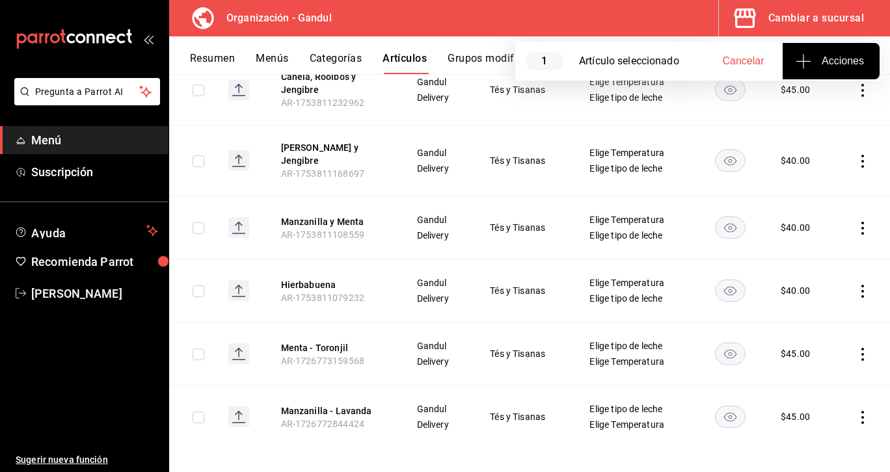 Image resolution: width=890 pixels, height=472 pixels. What do you see at coordinates (336, 63) in the screenshot?
I see `button: Categorías` at bounding box center [336, 63].